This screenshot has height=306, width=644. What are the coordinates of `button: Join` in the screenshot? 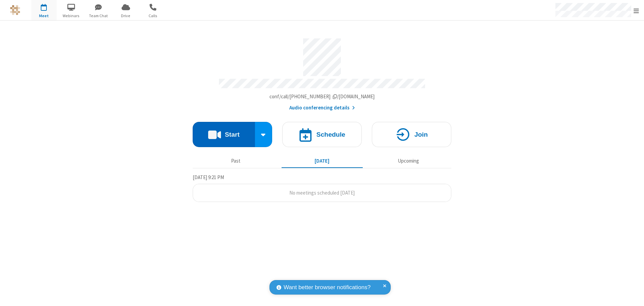 It's located at (412, 134).